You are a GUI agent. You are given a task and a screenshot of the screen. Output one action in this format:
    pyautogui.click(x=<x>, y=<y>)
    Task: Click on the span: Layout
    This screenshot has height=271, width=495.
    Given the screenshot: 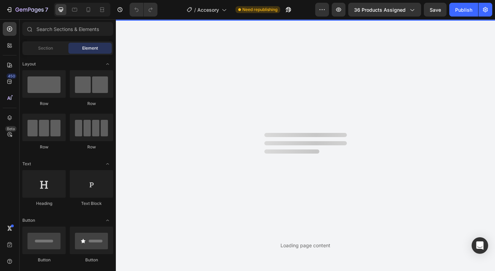 What is the action you would take?
    pyautogui.click(x=29, y=64)
    